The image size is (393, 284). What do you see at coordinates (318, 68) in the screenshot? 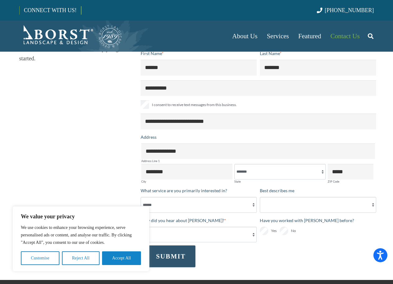
I see `input: Last Name*` at bounding box center [318, 68].